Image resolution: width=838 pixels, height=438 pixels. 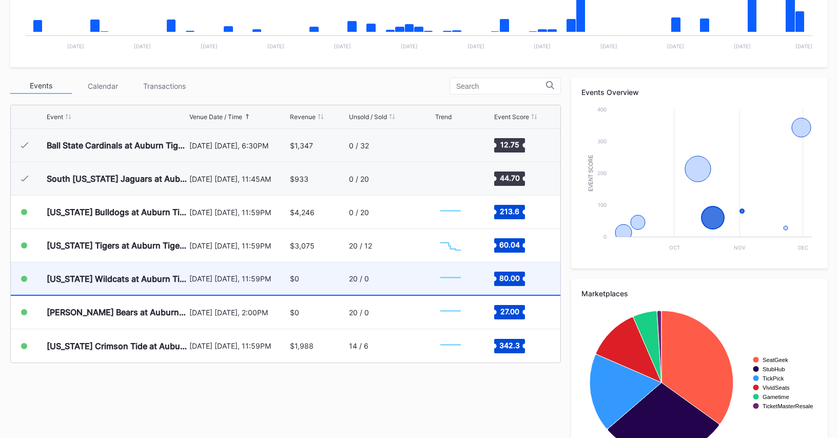 What do you see at coordinates (501, 86) in the screenshot?
I see `input: Search` at bounding box center [501, 86].